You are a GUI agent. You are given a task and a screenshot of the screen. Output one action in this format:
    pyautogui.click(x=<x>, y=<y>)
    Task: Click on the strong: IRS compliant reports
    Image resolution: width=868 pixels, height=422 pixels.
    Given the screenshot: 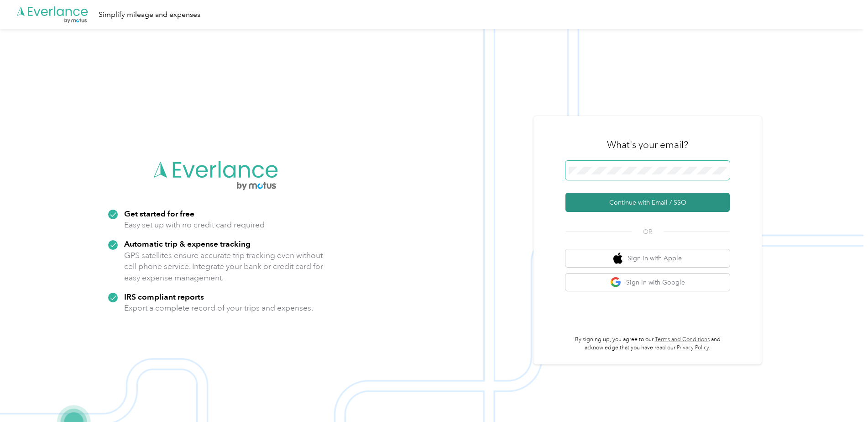 What is the action you would take?
    pyautogui.click(x=164, y=296)
    